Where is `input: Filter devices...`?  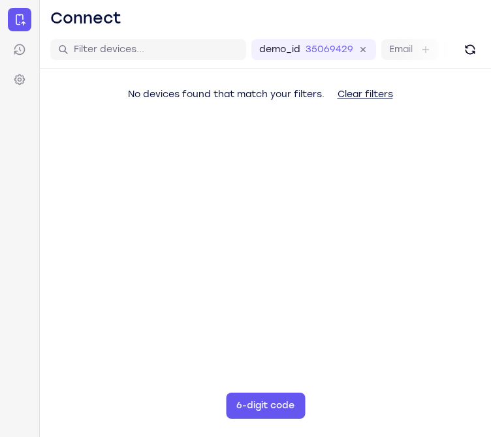
input: Filter devices... is located at coordinates (156, 50).